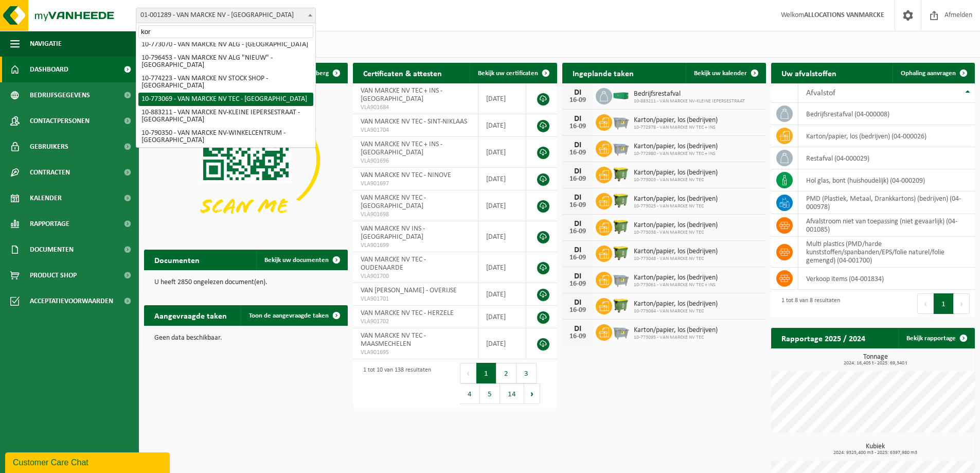 The image size is (980, 473). Describe the element at coordinates (689, 94) in the screenshot. I see `span: Bedrijfsrestafval` at that location.